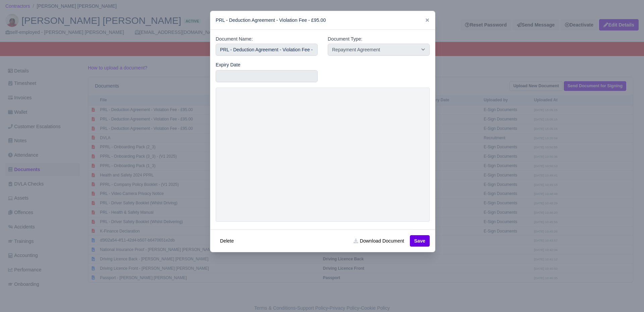 The width and height of the screenshot is (644, 312). I want to click on label: Document Name:, so click(234, 39).